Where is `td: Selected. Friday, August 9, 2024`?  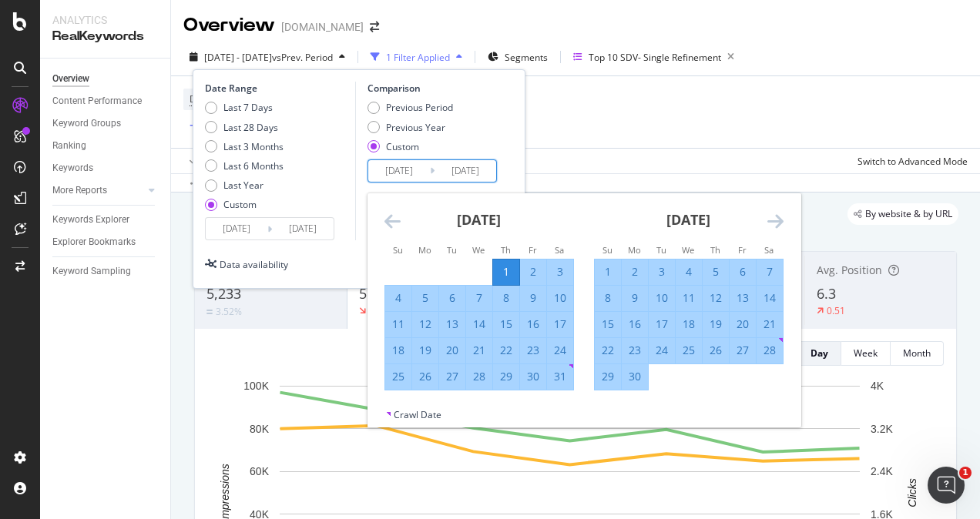 td: Selected. Friday, August 9, 2024 is located at coordinates (532, 298).